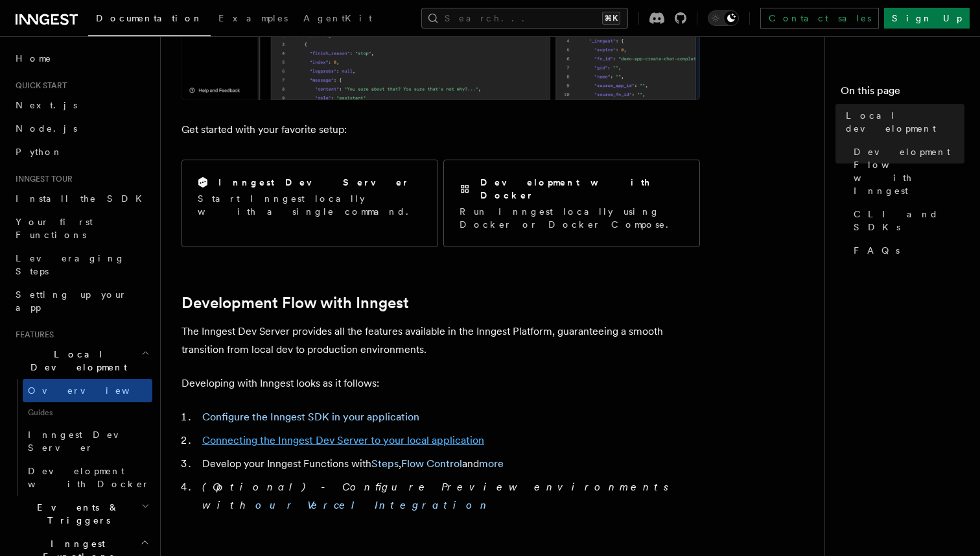  I want to click on span: Development with Docker, so click(89, 477).